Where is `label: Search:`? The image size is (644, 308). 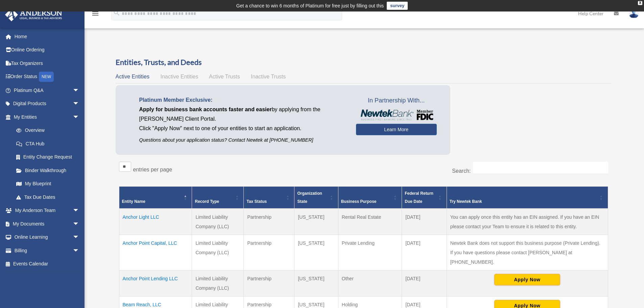 label: Search: is located at coordinates (461, 170).